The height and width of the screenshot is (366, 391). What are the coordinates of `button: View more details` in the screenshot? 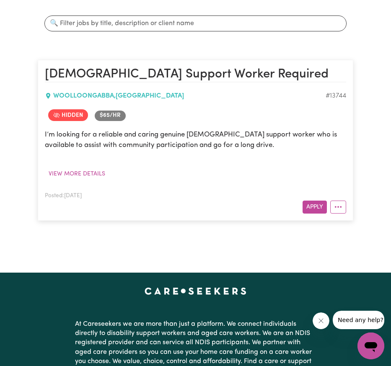 It's located at (77, 174).